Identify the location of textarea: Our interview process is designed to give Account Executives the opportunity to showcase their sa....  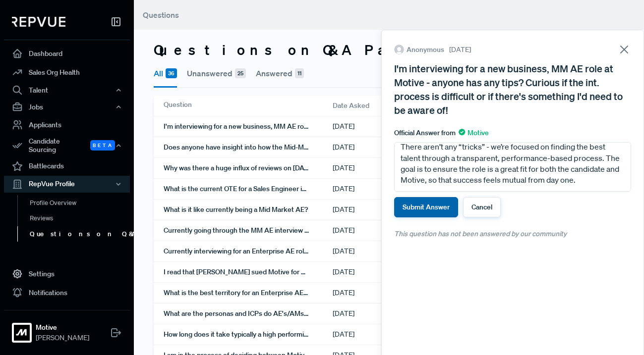
(513, 167).